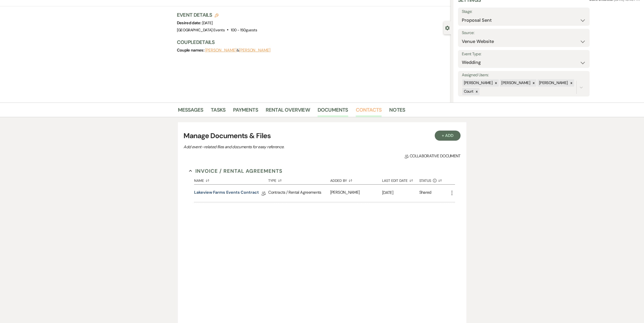  What do you see at coordinates (244, 30) in the screenshot?
I see `span: 100 - 150 guests` at bounding box center [244, 30].